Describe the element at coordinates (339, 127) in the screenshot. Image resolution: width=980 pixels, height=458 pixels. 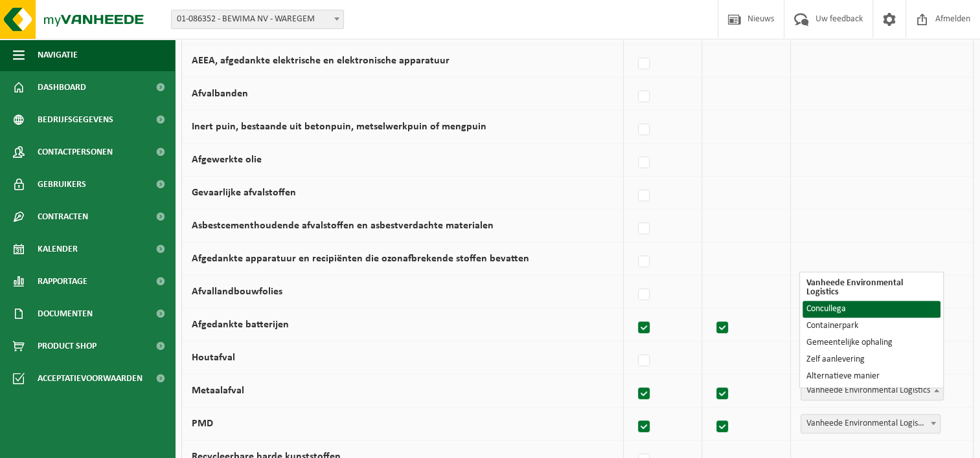
I see `label: Inert puin, bestaande uit betonpuin, metselwerkpuin of mengpuin` at that location.